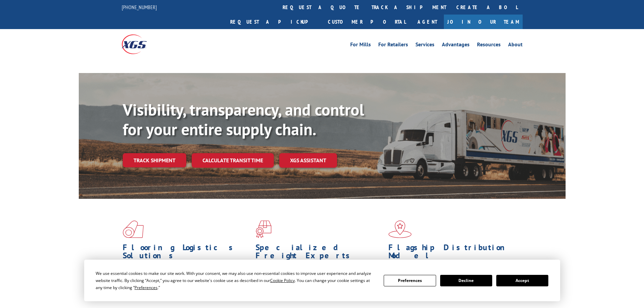 The image size is (644, 308). What do you see at coordinates (320, 253) in the screenshot?
I see `h1: Specialized Freight Experts` at bounding box center [320, 253].